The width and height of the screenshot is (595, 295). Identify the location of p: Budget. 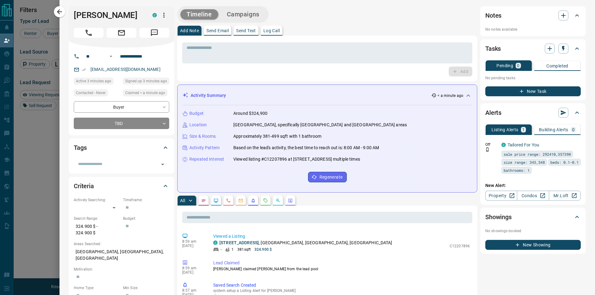
(196, 113).